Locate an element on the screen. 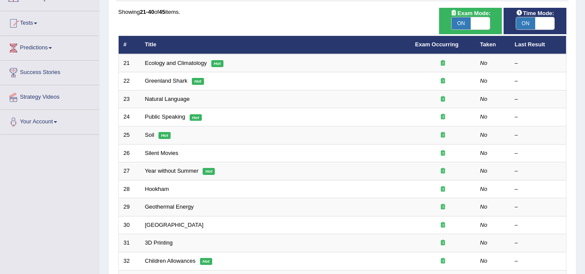  td: 30 is located at coordinates (129, 225).